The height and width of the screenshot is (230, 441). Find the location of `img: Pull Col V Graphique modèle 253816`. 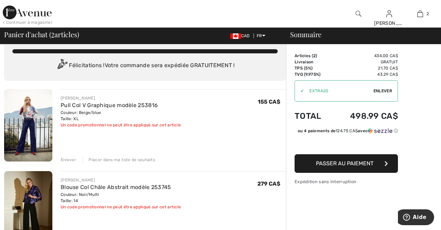

img: Pull Col V Graphique modèle 253816 is located at coordinates (28, 125).